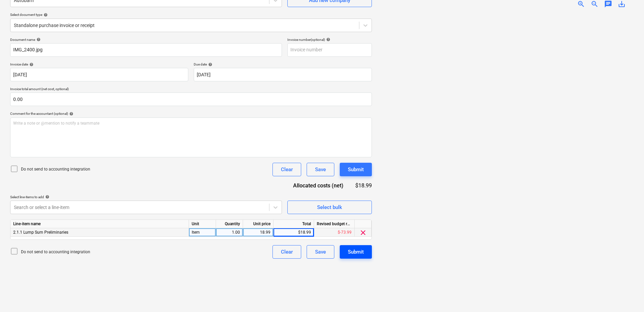  I want to click on div: Comment for the accountant (optional), so click(191, 114).